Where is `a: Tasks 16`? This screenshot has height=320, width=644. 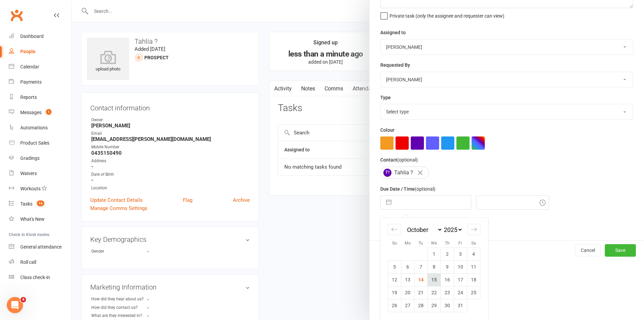 a: Tasks 16 is located at coordinates (40, 204).